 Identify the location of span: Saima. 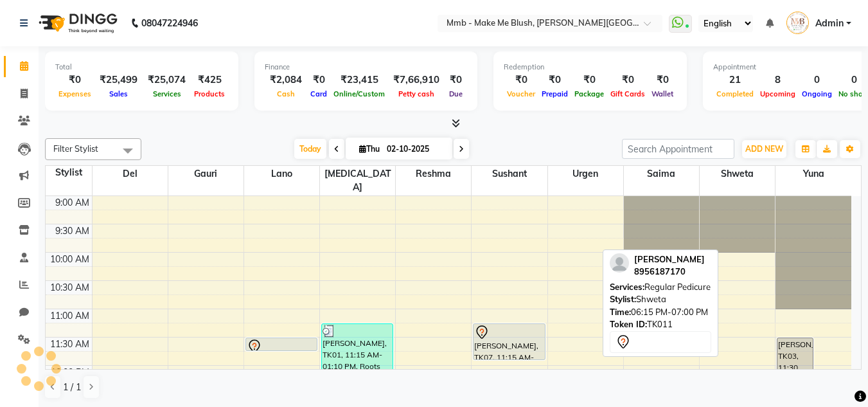
(661, 174).